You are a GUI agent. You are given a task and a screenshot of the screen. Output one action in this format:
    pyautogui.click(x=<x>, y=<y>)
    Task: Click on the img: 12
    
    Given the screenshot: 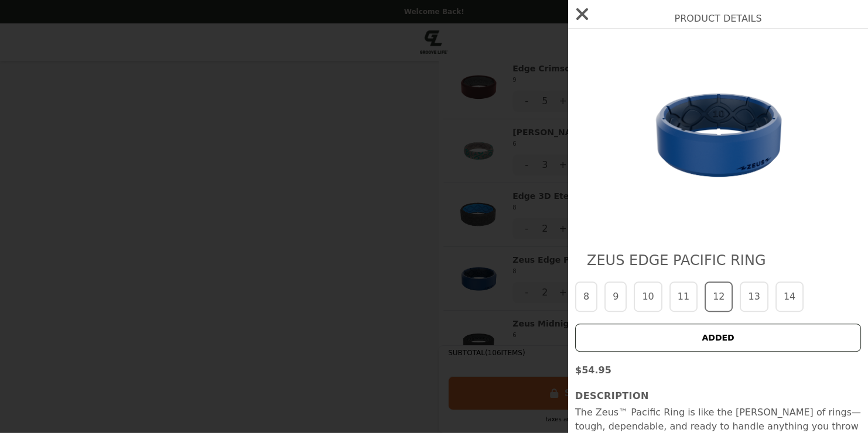 What is the action you would take?
    pyautogui.click(x=718, y=134)
    